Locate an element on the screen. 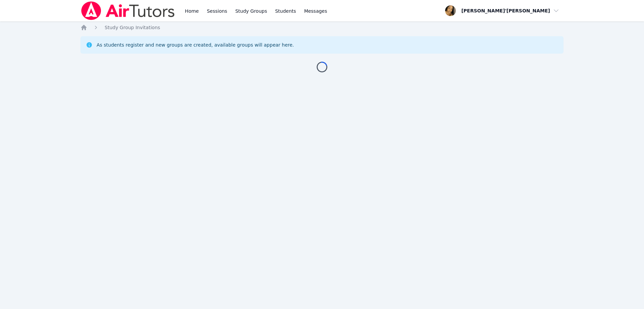 The height and width of the screenshot is (309, 644). img: Air Tutors is located at coordinates (128, 10).